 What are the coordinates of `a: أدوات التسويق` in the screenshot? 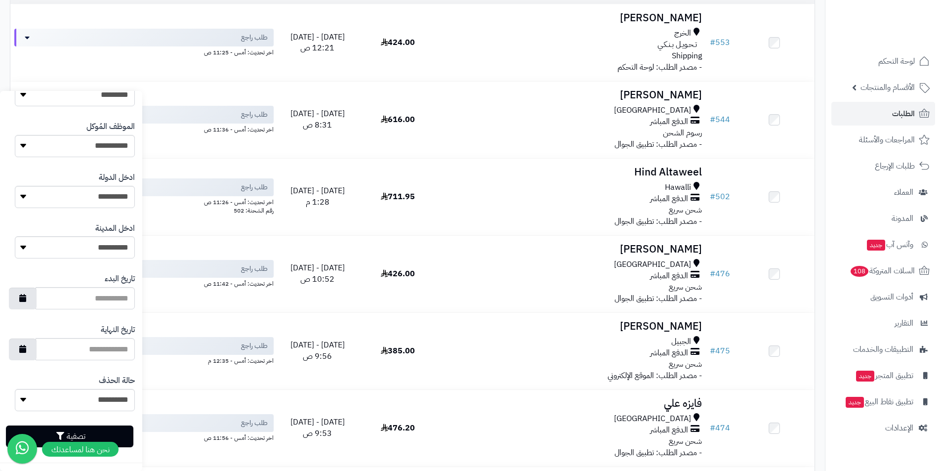 It's located at (883, 297).